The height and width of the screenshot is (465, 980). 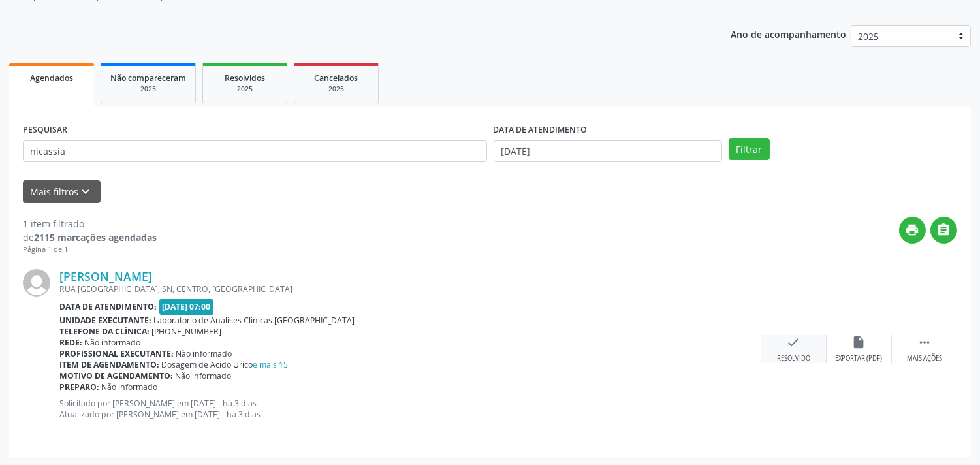 I want to click on span: Agendados, so click(x=52, y=78).